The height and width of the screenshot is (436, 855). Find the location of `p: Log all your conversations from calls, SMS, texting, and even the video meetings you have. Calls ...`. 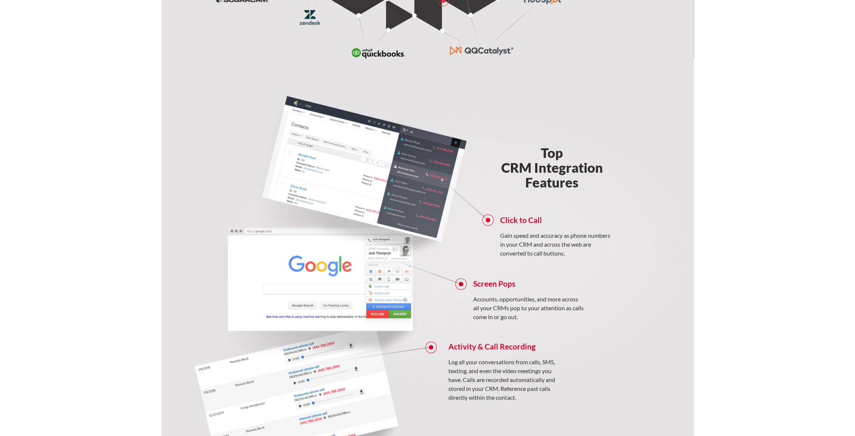

p: Log all your conversations from calls, SMS, texting, and even the video meetings you have. Calls ... is located at coordinates (504, 380).